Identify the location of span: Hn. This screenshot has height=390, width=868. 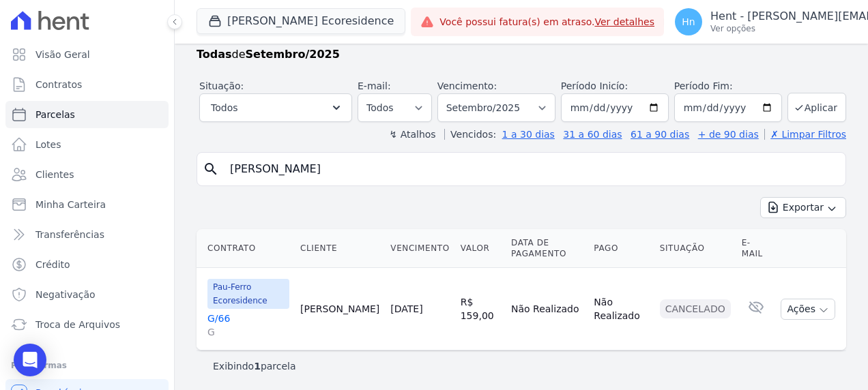
(688, 22).